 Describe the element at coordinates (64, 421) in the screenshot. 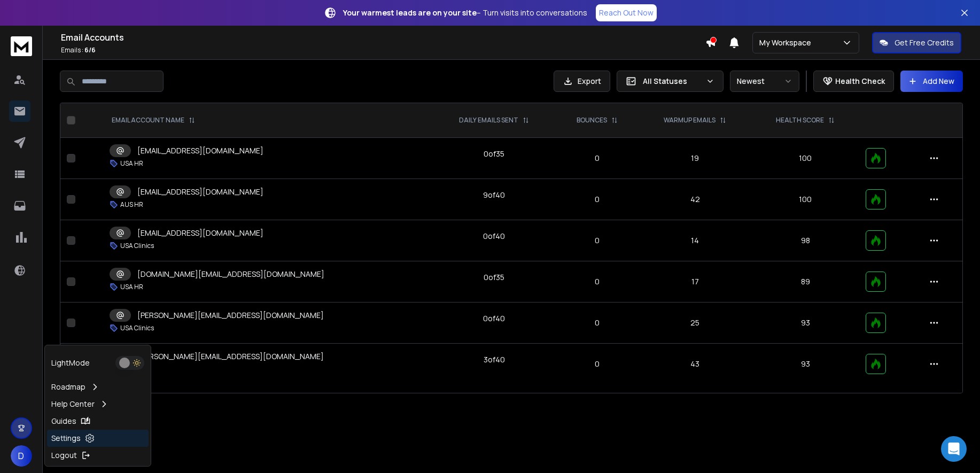

I see `p: Guides` at that location.